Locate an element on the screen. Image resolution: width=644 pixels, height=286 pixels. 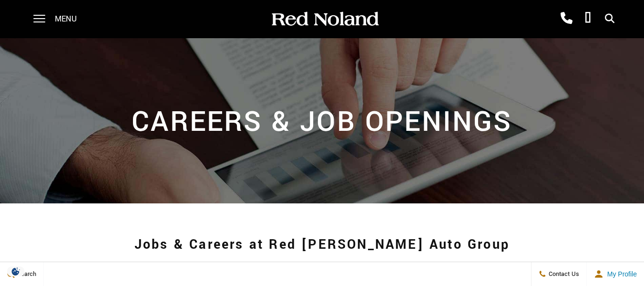
section: Click to Open Cookie Consent Modal is located at coordinates (16, 271).